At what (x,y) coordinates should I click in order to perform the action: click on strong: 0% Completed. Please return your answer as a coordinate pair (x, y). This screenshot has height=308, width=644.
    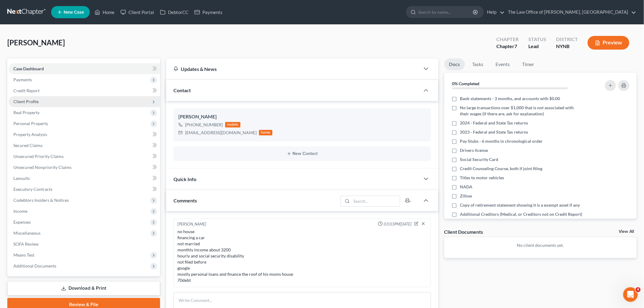
    Looking at the image, I should click on (466, 84).